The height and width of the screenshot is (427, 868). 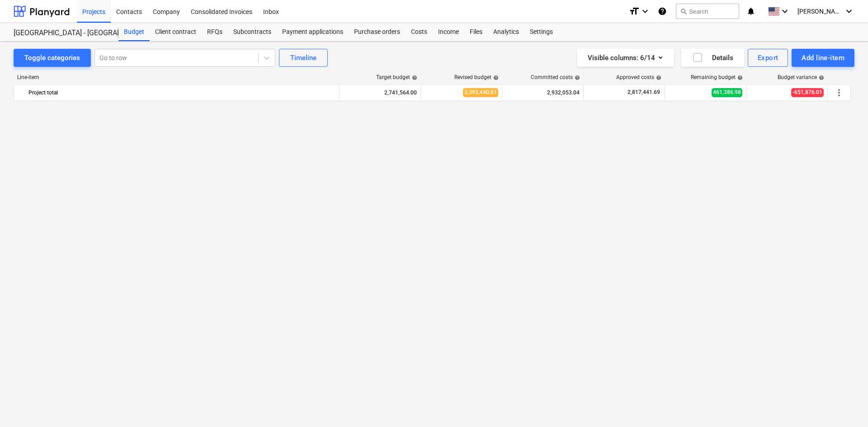 What do you see at coordinates (643, 92) in the screenshot?
I see `span: 2,817,441.69` at bounding box center [643, 92].